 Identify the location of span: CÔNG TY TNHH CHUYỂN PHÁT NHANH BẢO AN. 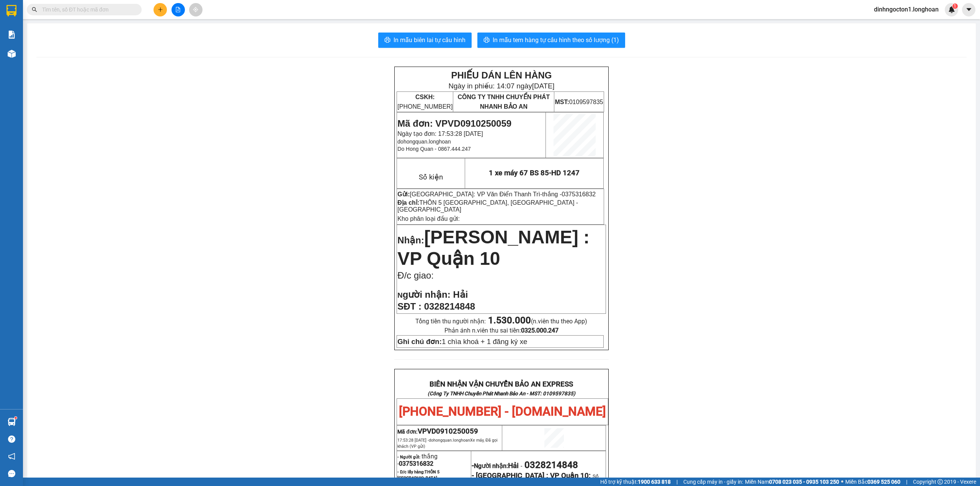
(503, 102).